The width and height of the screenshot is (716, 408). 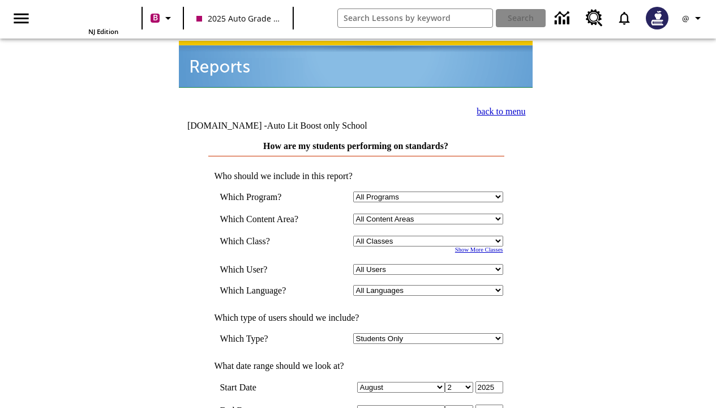 What do you see at coordinates (267, 197) in the screenshot?
I see `td: Which Program?` at bounding box center [267, 197].